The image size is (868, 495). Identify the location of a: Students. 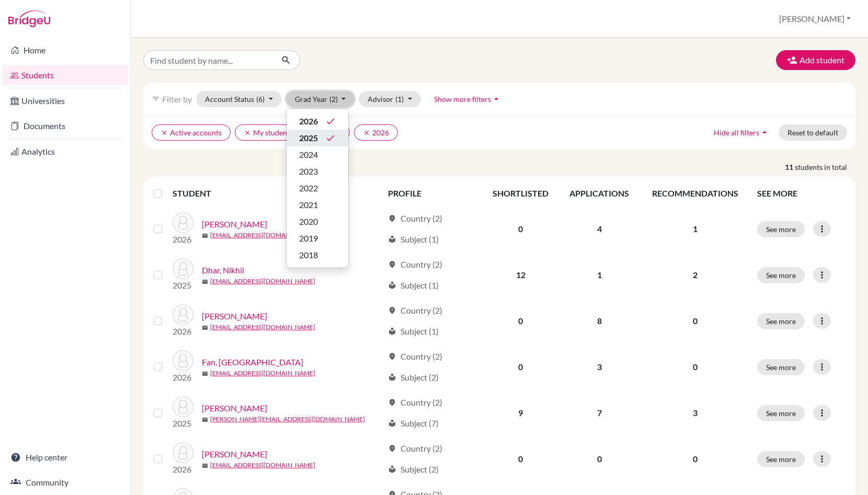
(65, 76).